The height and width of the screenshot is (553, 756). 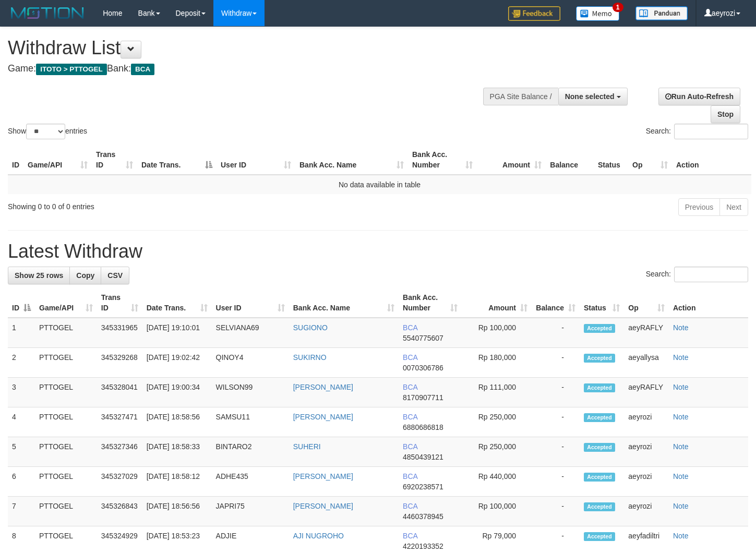 What do you see at coordinates (646, 481) in the screenshot?
I see `td: aeyrozi` at bounding box center [646, 481].